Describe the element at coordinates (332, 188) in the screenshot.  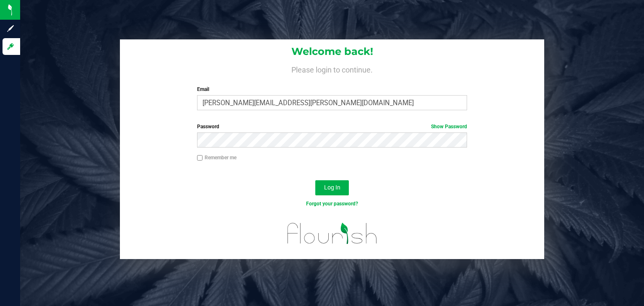
I see `span: Log In` at that location.